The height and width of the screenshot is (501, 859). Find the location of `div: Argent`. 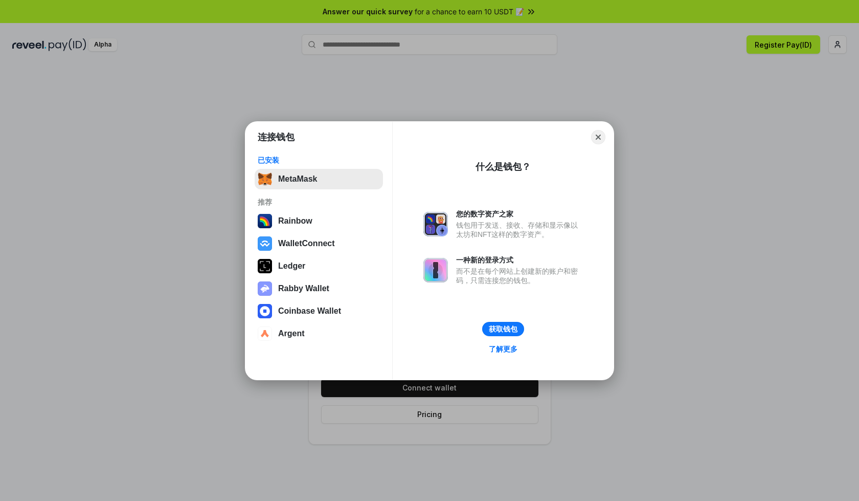

div: Argent is located at coordinates (291, 333).